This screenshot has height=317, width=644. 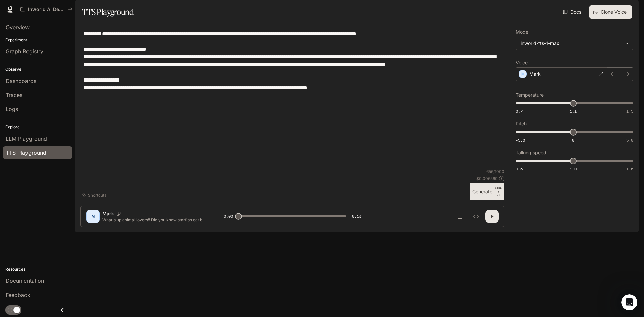 What do you see at coordinates (630, 140) in the screenshot?
I see `span: 5.0` at bounding box center [630, 140].